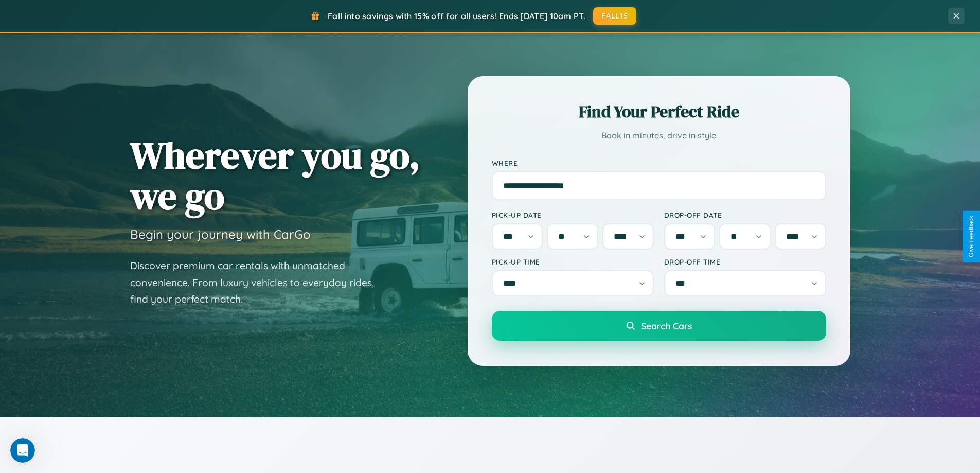 Image resolution: width=980 pixels, height=473 pixels. Describe the element at coordinates (220, 234) in the screenshot. I see `h3: Begin your journey with CarGo` at that location.